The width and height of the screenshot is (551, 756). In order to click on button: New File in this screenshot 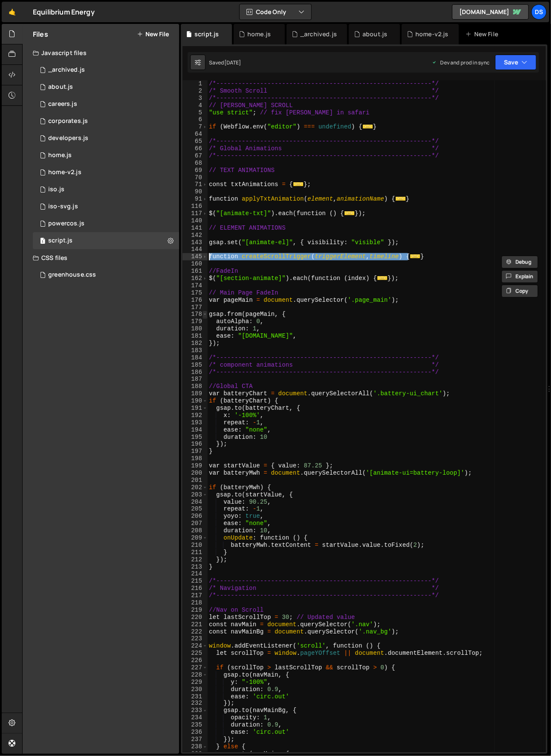, I will do `click(153, 34)`.